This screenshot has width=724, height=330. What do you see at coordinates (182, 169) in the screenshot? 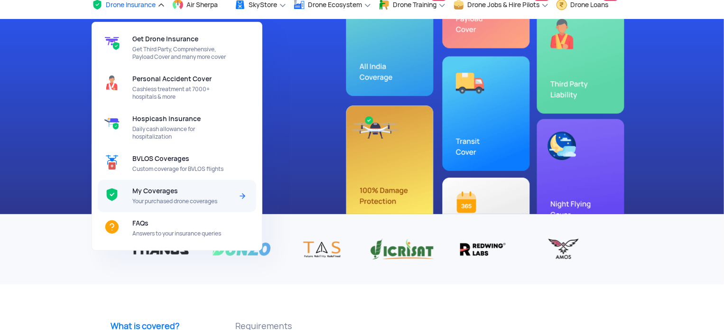
I see `span: Custom coverage for BVLOS flights` at bounding box center [182, 169].